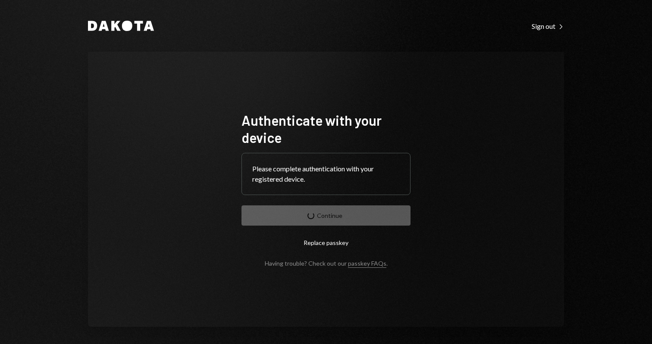 The height and width of the screenshot is (344, 652). I want to click on div: Please complete authentication with your registered device., so click(326, 174).